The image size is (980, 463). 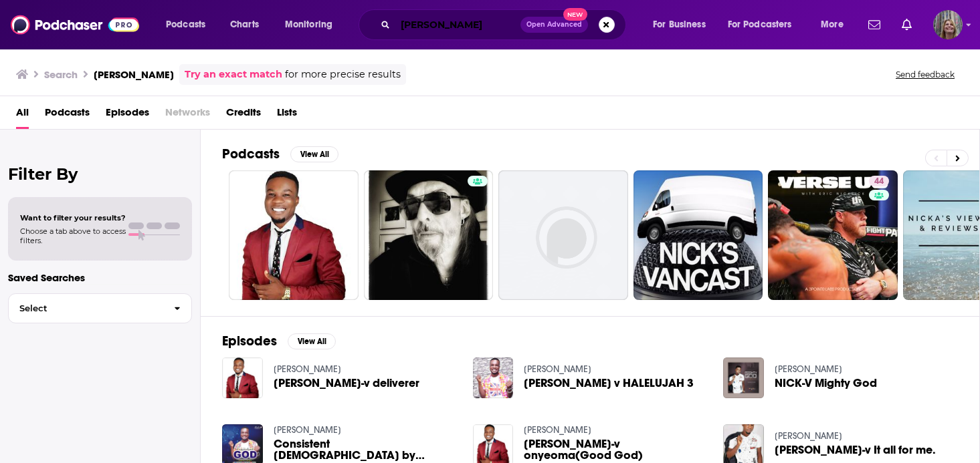 I want to click on a: Credits, so click(x=243, y=115).